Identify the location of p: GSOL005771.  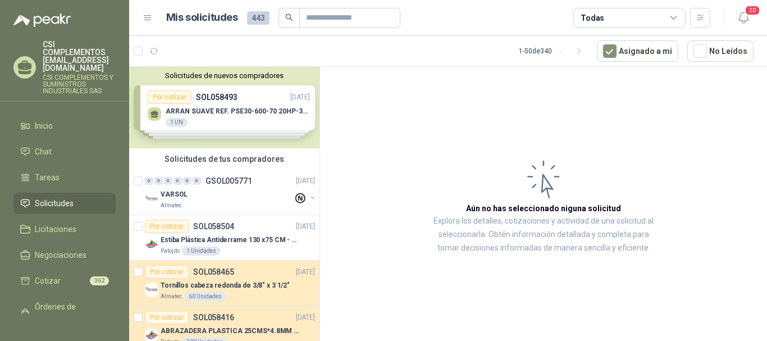
(228, 181).